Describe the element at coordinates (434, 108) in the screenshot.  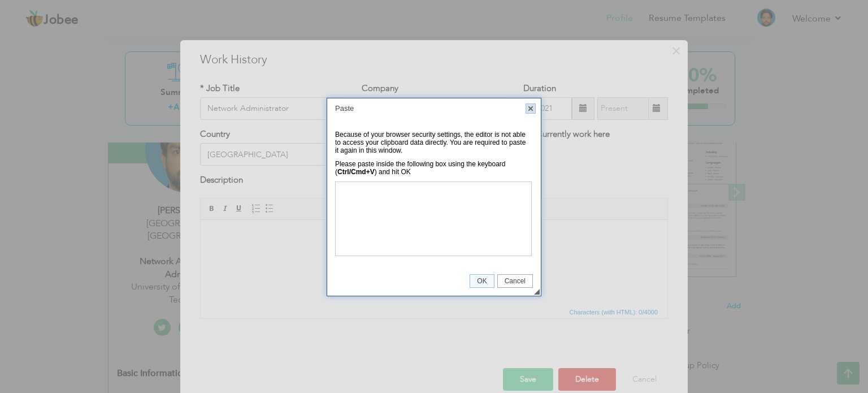
I see `div: Paste` at that location.